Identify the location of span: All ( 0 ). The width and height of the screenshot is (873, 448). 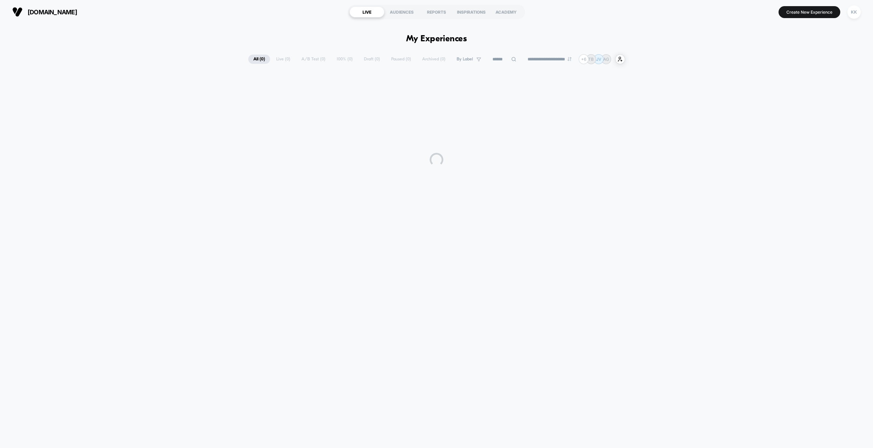
(259, 59).